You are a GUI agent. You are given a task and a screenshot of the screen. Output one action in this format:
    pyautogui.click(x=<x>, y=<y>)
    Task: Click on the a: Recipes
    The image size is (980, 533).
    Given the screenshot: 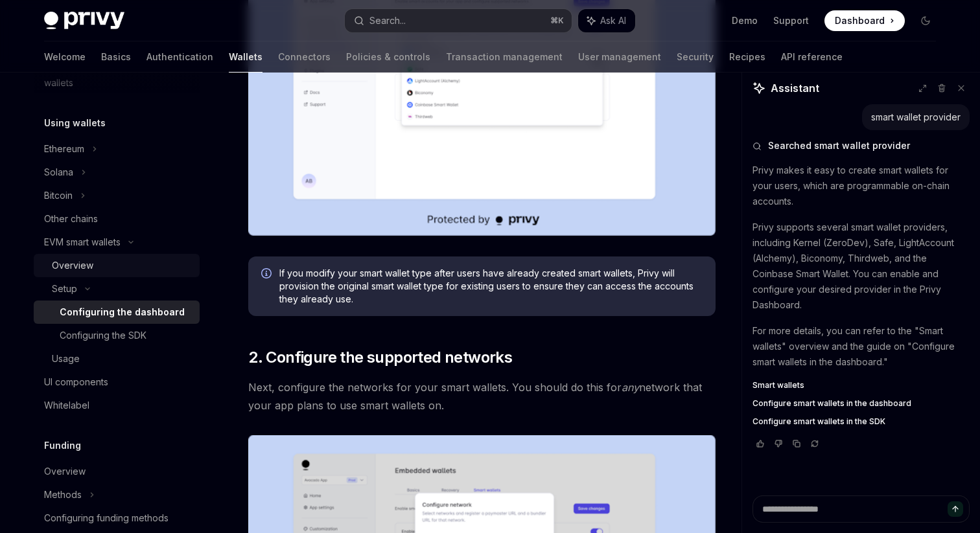 What is the action you would take?
    pyautogui.click(x=747, y=57)
    